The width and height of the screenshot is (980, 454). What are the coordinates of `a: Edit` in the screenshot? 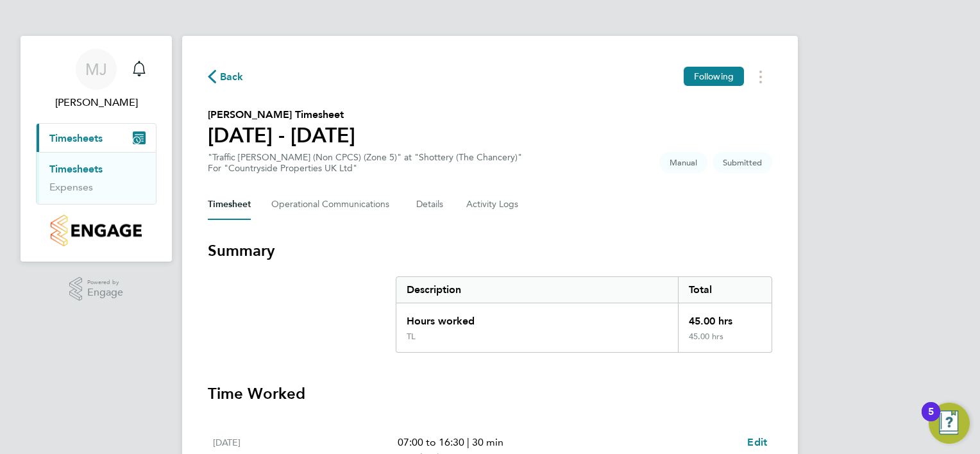 It's located at (757, 442).